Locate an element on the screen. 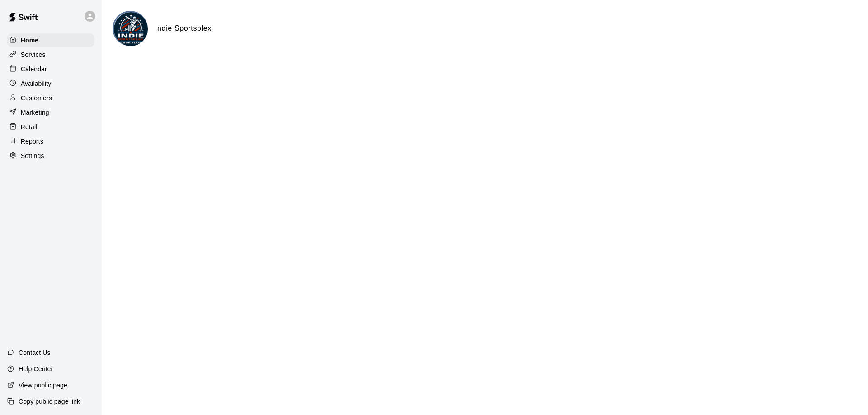  p: Services is located at coordinates (33, 54).